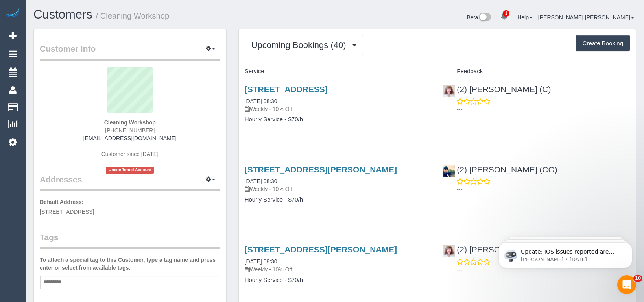  I want to click on label: To attach a special tag to this Customer, type a tag name and press enter or select from availabl..., so click(130, 264).